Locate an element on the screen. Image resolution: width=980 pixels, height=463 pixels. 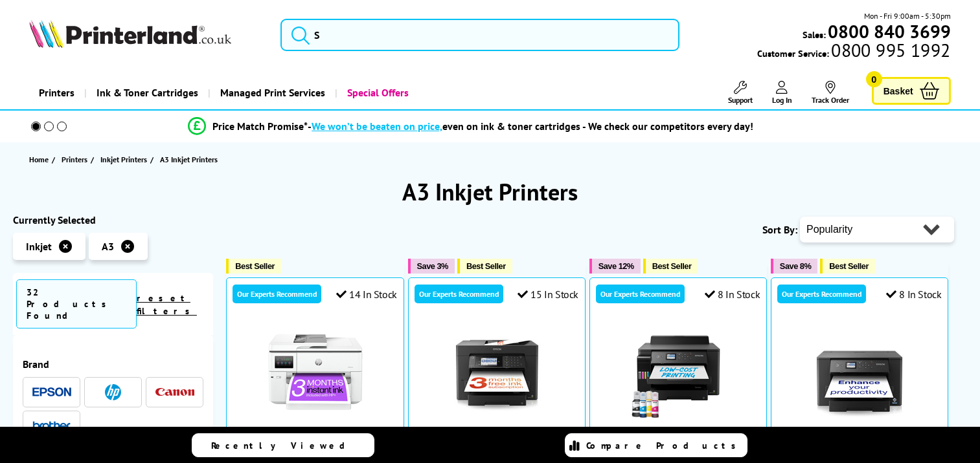
li: modal_Promise is located at coordinates (470, 126).